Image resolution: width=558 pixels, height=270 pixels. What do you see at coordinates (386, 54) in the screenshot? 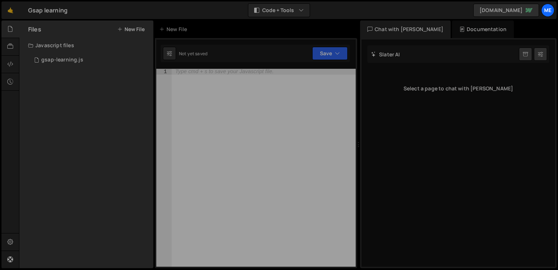
I see `h2: Slater AI` at bounding box center [386, 54].